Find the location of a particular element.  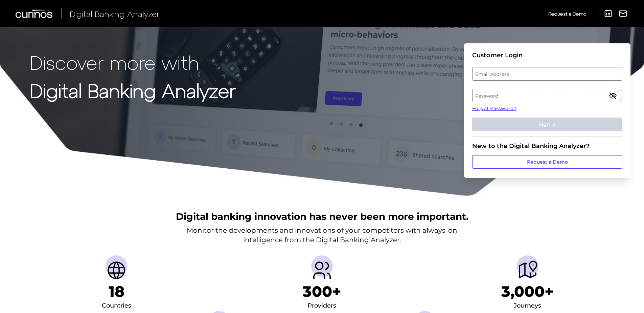

label: Password is located at coordinates (547, 95).